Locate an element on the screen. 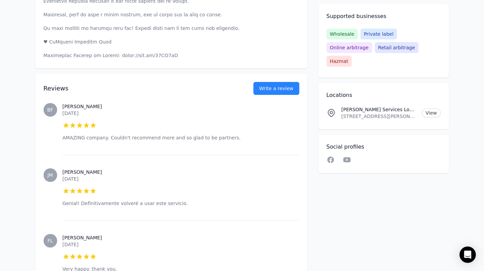 The width and height of the screenshot is (484, 271). span: JM is located at coordinates (50, 175).